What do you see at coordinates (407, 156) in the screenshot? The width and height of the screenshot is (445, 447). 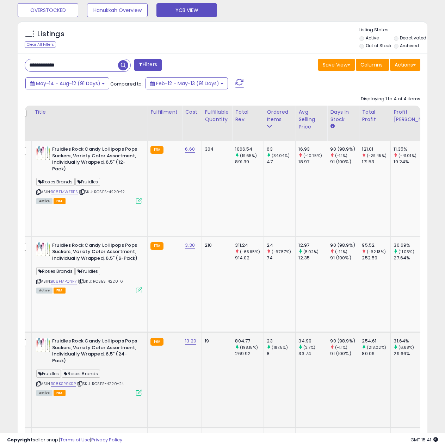 I see `small: (-41.01%)` at bounding box center [407, 156].